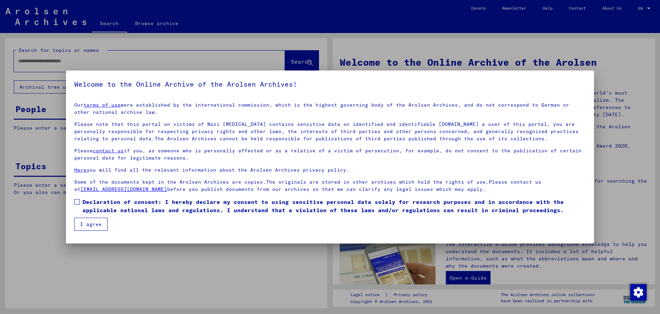 The image size is (660, 314). I want to click on span: Declaration of consent: I hereby declare my consent to using sensitive personal data solely for r..., so click(334, 206).